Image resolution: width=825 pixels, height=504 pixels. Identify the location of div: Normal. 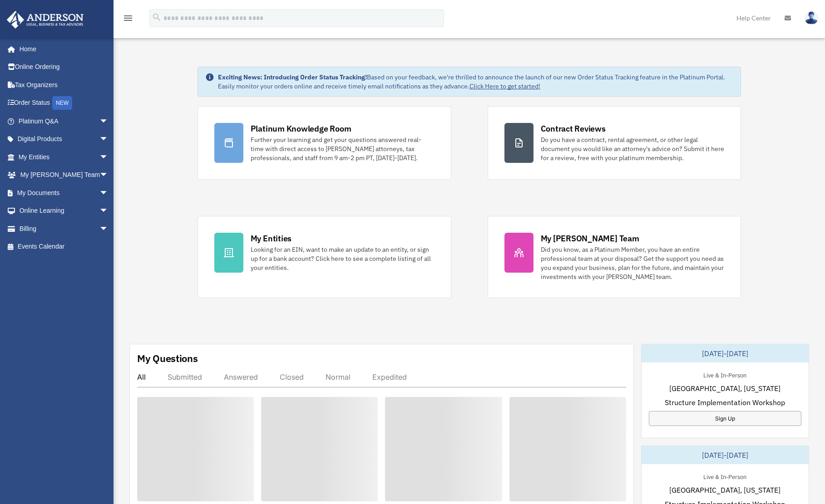
(338, 377).